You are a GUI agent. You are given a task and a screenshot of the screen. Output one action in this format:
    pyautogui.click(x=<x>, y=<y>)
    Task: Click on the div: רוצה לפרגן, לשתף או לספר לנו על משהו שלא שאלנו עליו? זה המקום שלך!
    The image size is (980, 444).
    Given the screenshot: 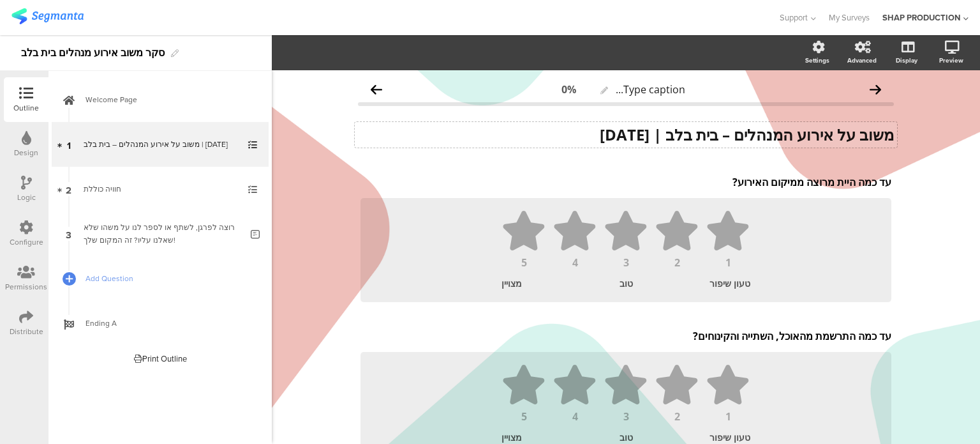 What is the action you would take?
    pyautogui.click(x=162, y=234)
    